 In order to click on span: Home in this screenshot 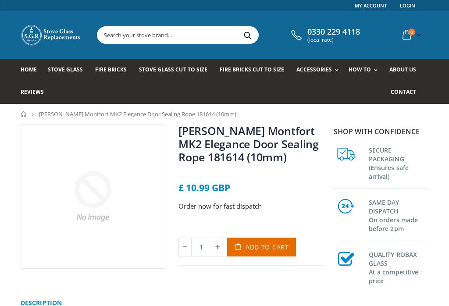, I will do `click(28, 69)`.